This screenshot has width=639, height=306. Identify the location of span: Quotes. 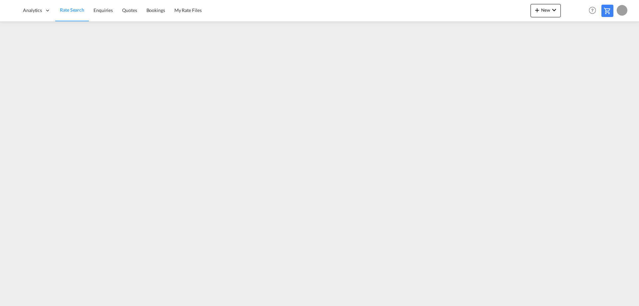
(129, 10).